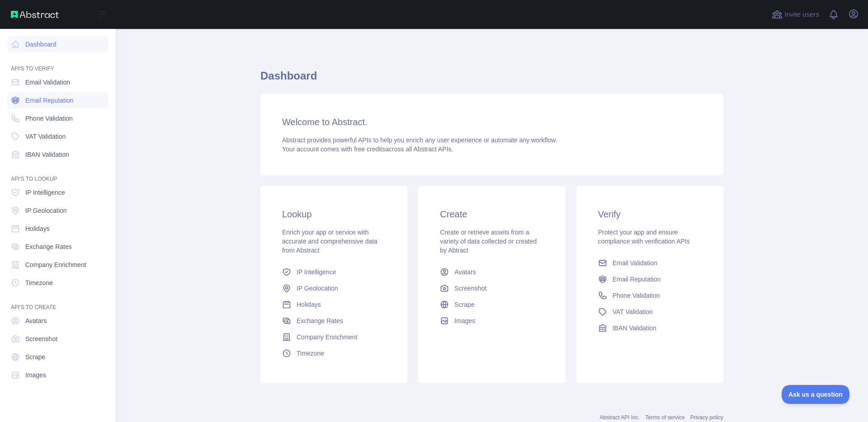 Image resolution: width=868 pixels, height=422 pixels. What do you see at coordinates (492, 122) in the screenshot?
I see `h3: Welcome to Abstract.` at bounding box center [492, 122].